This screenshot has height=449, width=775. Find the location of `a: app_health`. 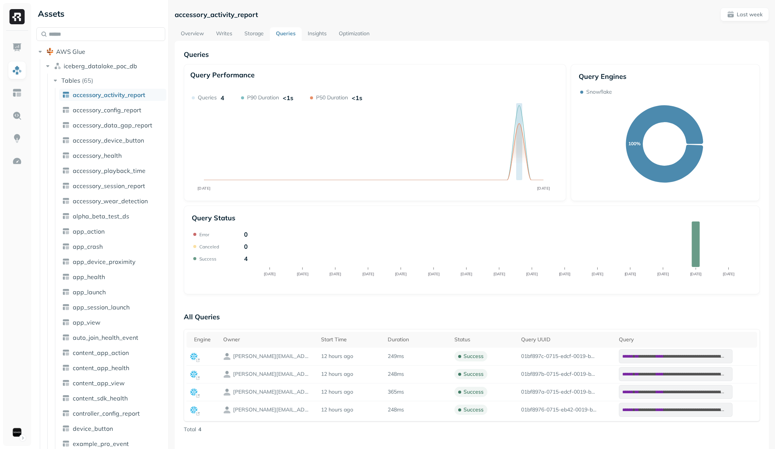

a: app_health is located at coordinates (113, 277).